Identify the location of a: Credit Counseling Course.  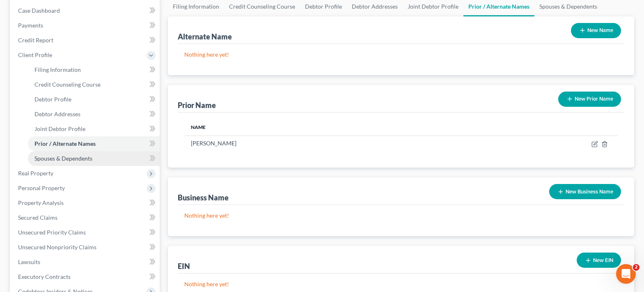
(94, 84).